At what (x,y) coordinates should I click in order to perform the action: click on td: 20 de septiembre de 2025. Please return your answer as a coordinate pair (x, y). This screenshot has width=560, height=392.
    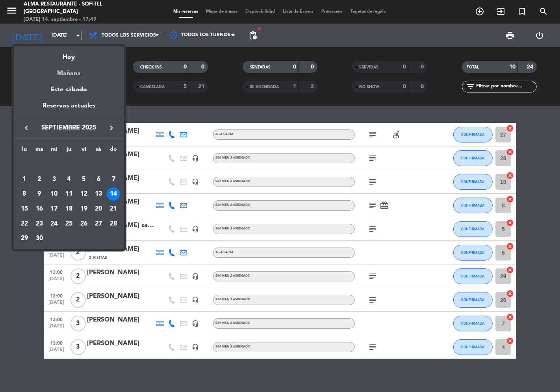
    Looking at the image, I should click on (99, 209).